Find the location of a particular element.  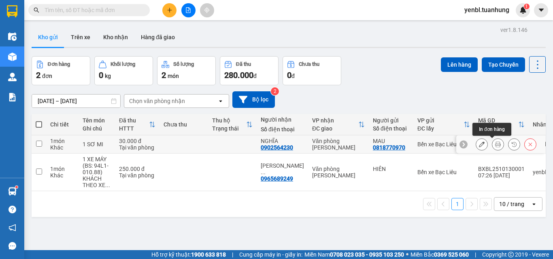

span: copyright is located at coordinates (511, 255).